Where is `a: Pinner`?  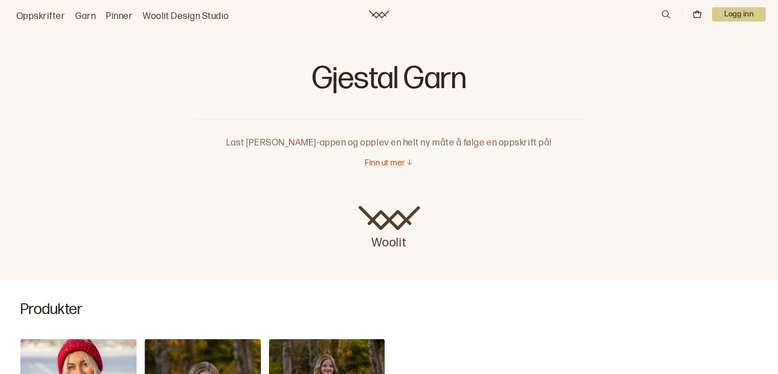
a: Pinner is located at coordinates (119, 16).